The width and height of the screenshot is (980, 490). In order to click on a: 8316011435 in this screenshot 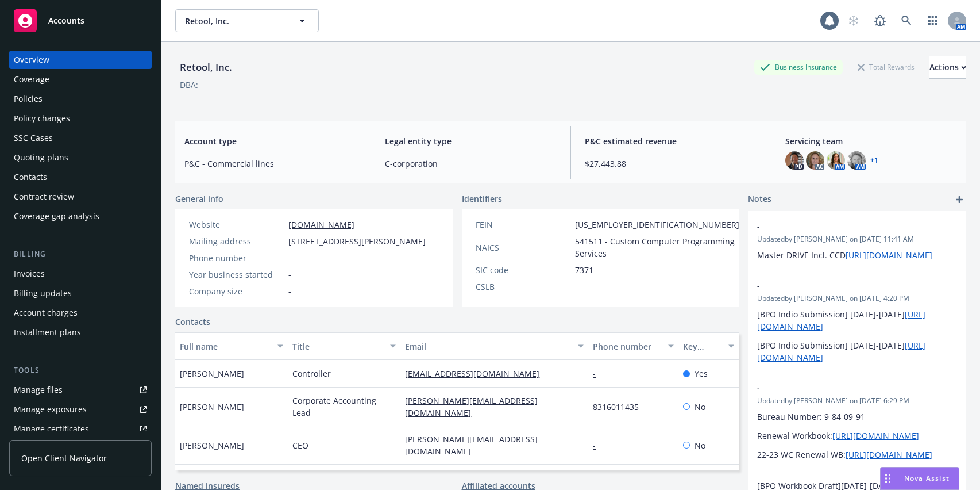, I will do `click(620, 407)`.